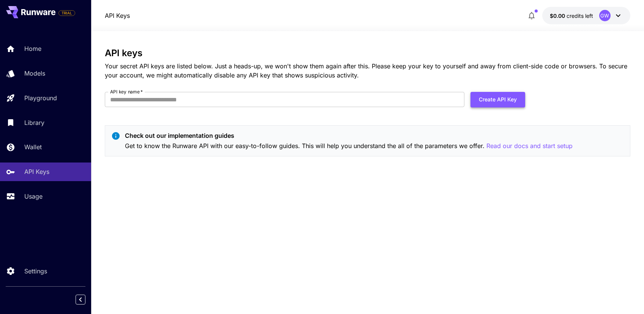 The width and height of the screenshot is (644, 314). What do you see at coordinates (41, 98) in the screenshot?
I see `p: Playground` at bounding box center [41, 98].